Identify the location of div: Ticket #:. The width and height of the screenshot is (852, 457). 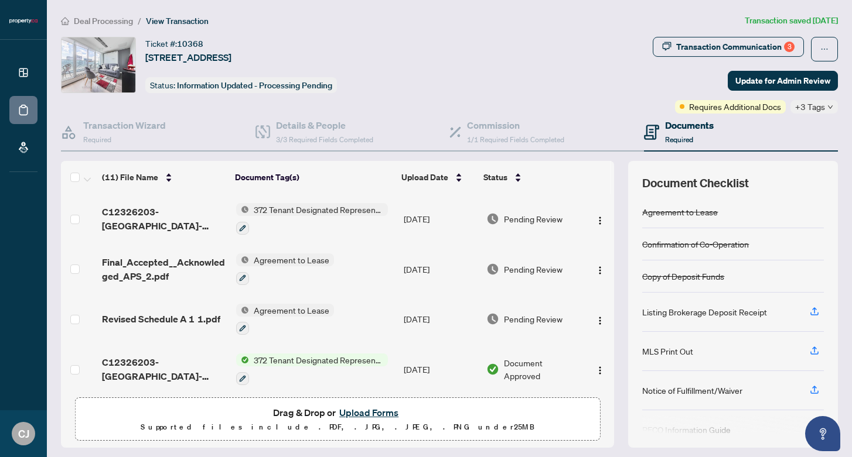
(174, 43).